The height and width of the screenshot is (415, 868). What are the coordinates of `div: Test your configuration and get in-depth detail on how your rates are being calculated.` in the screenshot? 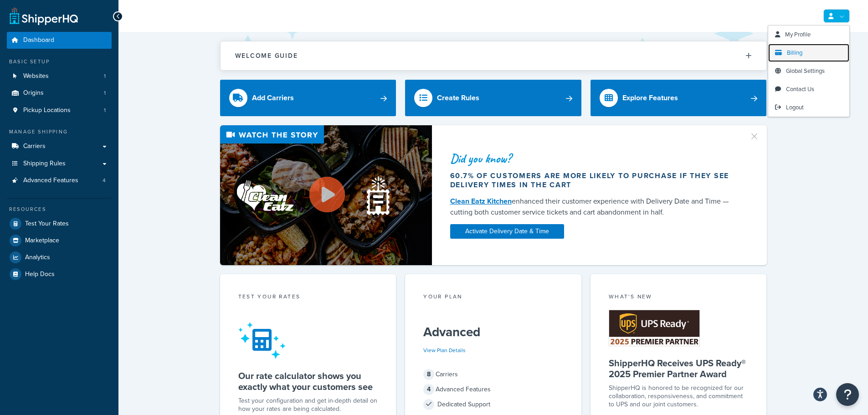 It's located at (308, 405).